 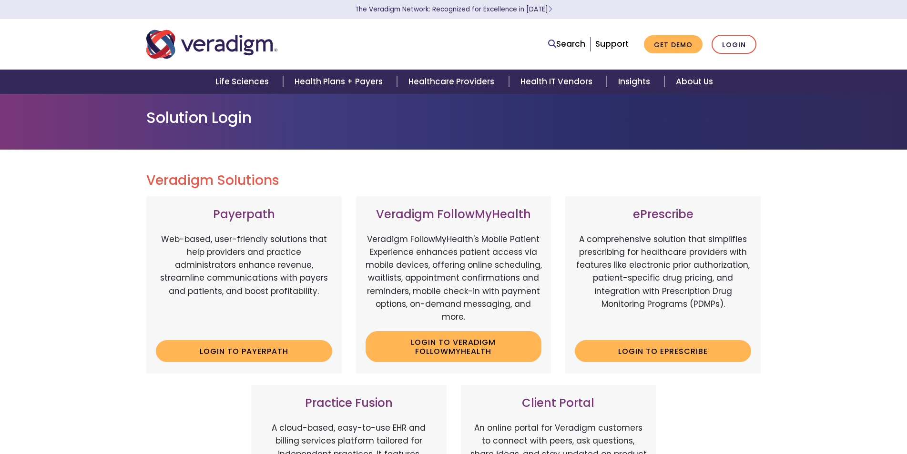 I want to click on h1: Solution Login, so click(x=454, y=118).